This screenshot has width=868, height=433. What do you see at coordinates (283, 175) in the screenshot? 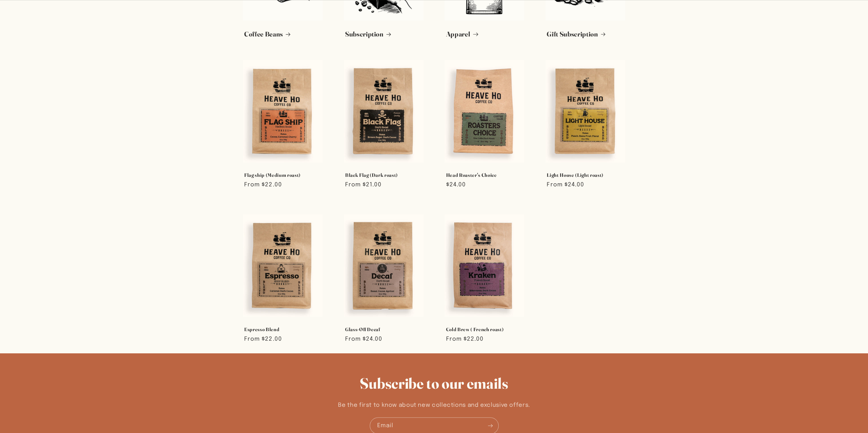
I see `a: Flag ship (Medium roast)` at bounding box center [283, 175].